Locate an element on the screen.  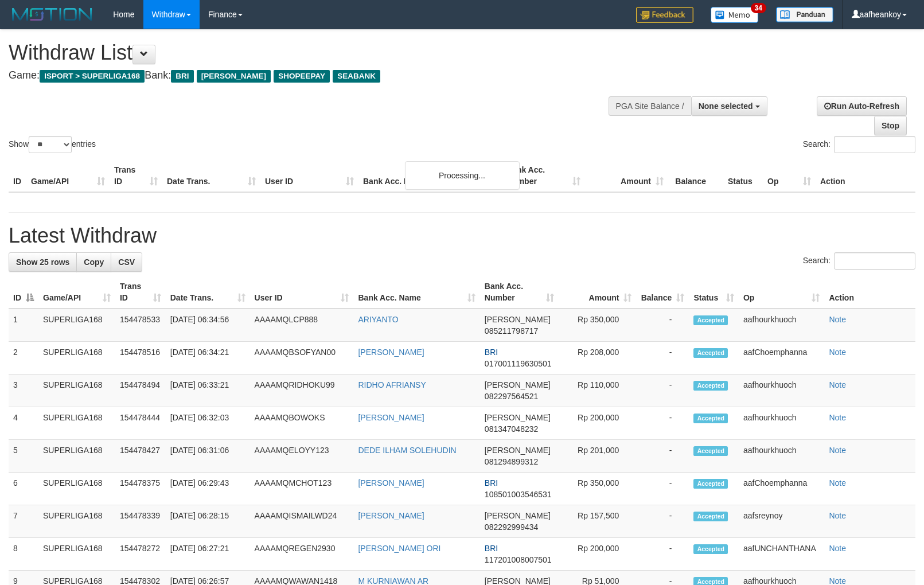
div: Processing... is located at coordinates (462, 176).